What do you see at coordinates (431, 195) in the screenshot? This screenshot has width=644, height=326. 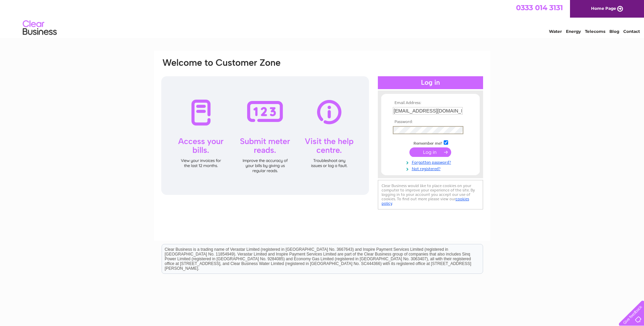 I see `div: Clear Business would like to place cookies on your computer to improve your experience of the sit...` at bounding box center [431, 195].